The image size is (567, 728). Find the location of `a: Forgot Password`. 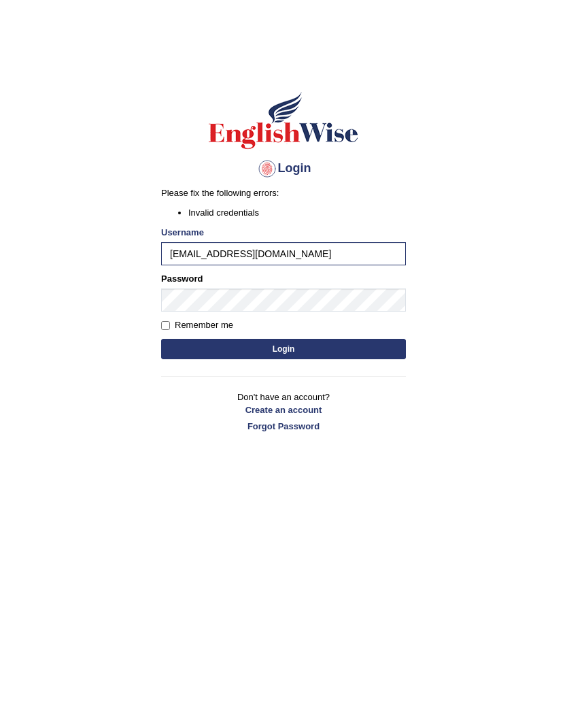

a: Forgot Password is located at coordinates (284, 426).